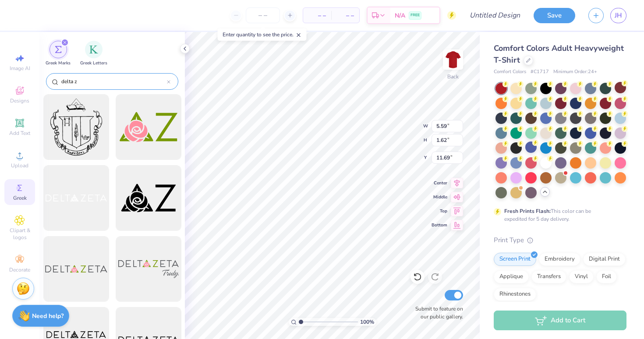 The image size is (644, 339). What do you see at coordinates (515, 294) in the screenshot?
I see `div: Rhinestones` at bounding box center [515, 294].